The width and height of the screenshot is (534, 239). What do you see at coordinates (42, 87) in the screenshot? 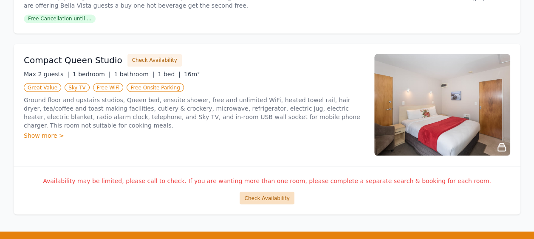
I see `span: Great Value` at bounding box center [42, 87].